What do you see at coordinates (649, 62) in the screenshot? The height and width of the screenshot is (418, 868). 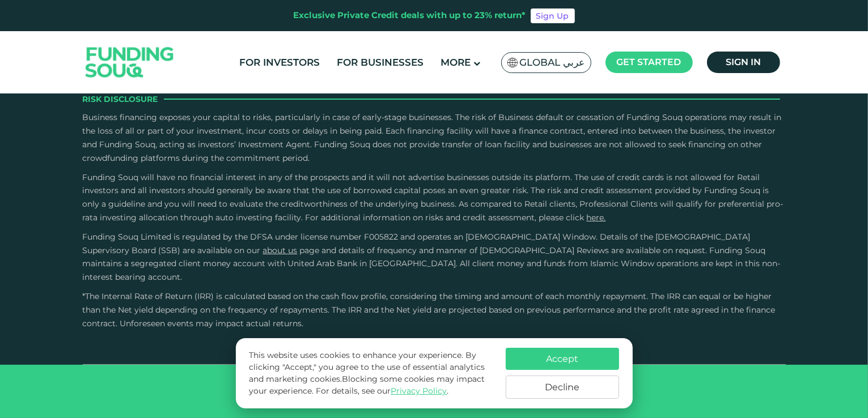 I see `span: Get started` at bounding box center [649, 62].